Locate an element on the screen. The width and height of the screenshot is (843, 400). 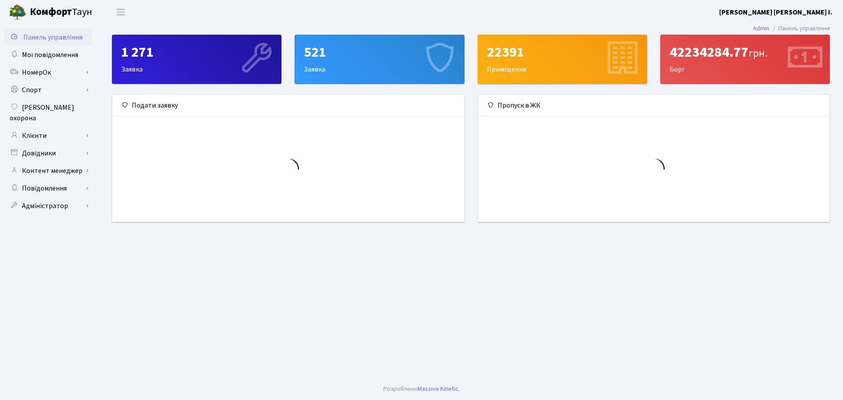
span: Таун is located at coordinates (61, 12).